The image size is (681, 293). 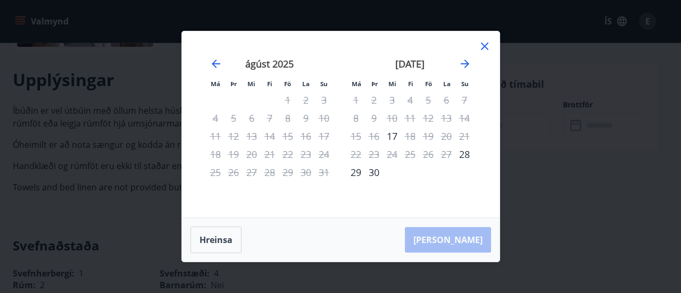 I want to click on td: Not available. sunnudagur, 3. ágúst 2025, so click(x=324, y=100).